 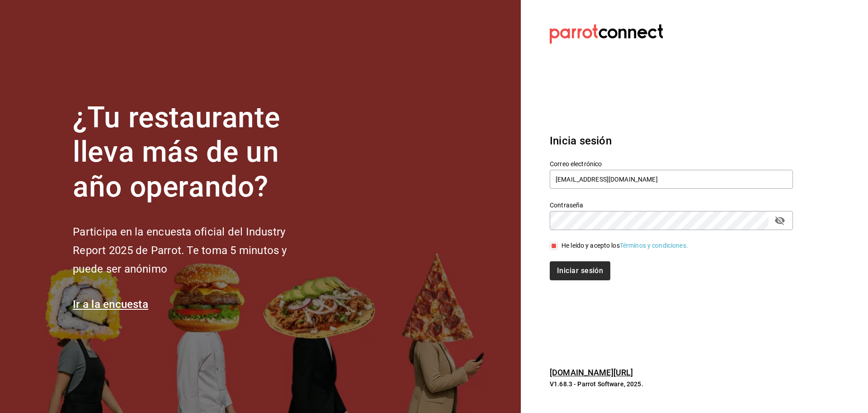 I want to click on a: Ir a la encuesta, so click(x=110, y=304).